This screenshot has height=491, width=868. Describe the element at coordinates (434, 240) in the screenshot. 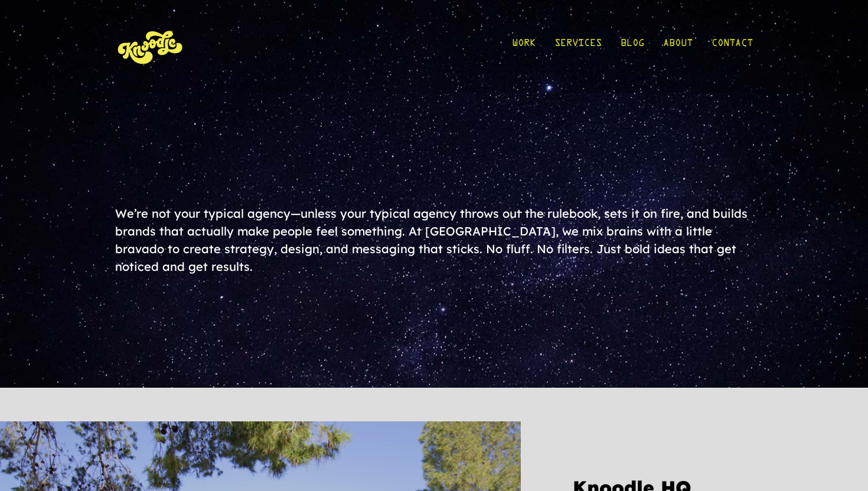

I see `div: We’re not your typical agency—unless your typical agency throws out the rulebook, sets it on fire...` at that location.